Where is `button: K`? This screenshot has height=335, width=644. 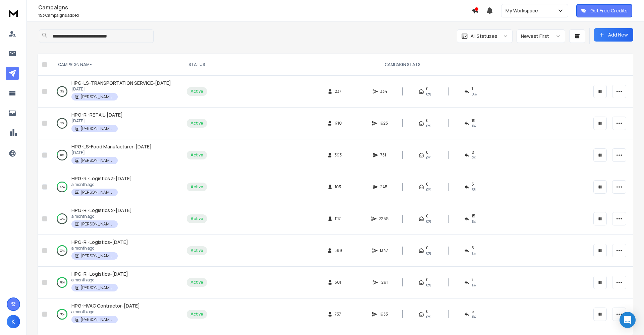 button: K is located at coordinates (13, 322).